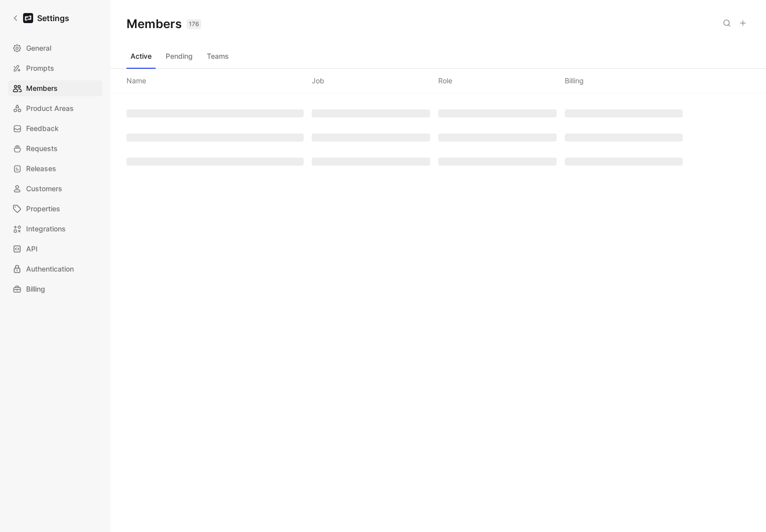  I want to click on a: Customers, so click(55, 189).